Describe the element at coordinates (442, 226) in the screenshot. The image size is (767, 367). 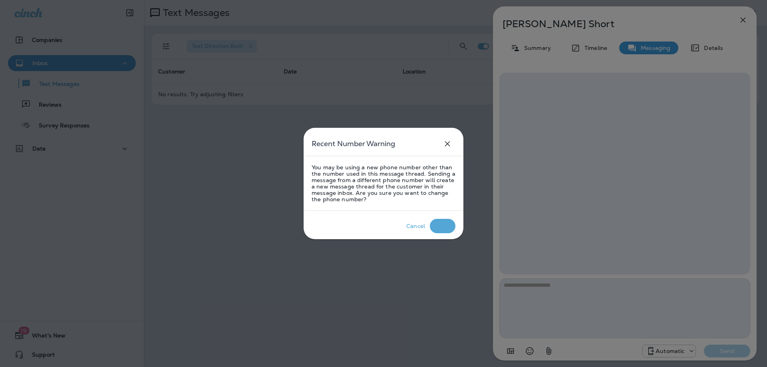
I see `div: Okay` at that location.